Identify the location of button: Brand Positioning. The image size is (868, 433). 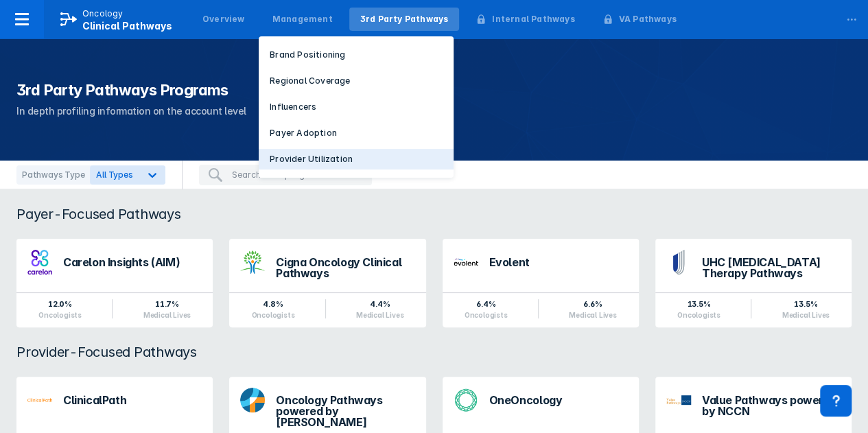
(356, 55).